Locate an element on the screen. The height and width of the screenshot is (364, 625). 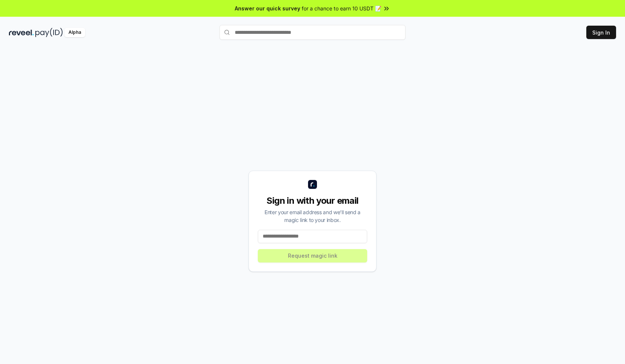
img: reveel_dark is located at coordinates (21, 32).